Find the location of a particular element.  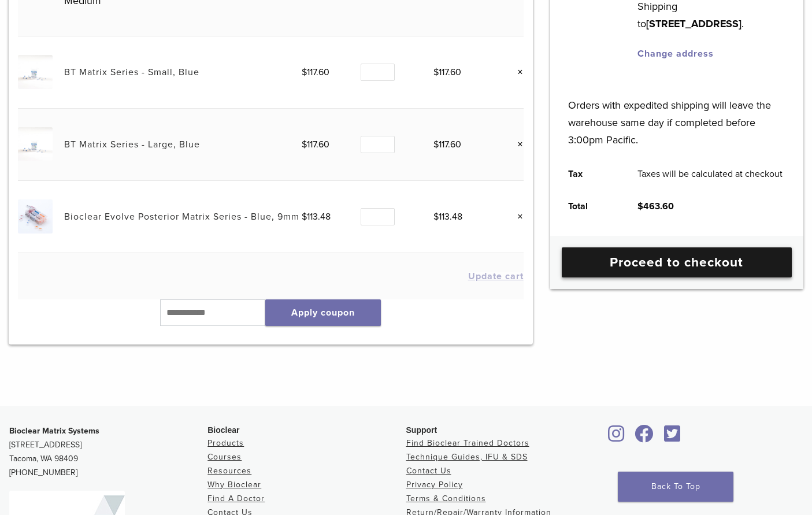

span: Support is located at coordinates (422, 430).